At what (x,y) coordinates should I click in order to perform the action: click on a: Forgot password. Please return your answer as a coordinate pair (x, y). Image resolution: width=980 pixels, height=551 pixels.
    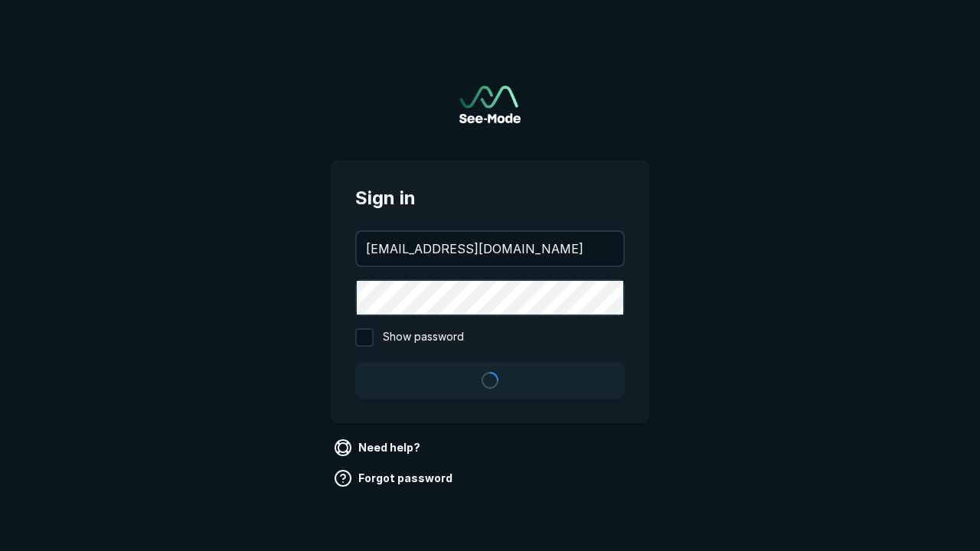
    Looking at the image, I should click on (395, 479).